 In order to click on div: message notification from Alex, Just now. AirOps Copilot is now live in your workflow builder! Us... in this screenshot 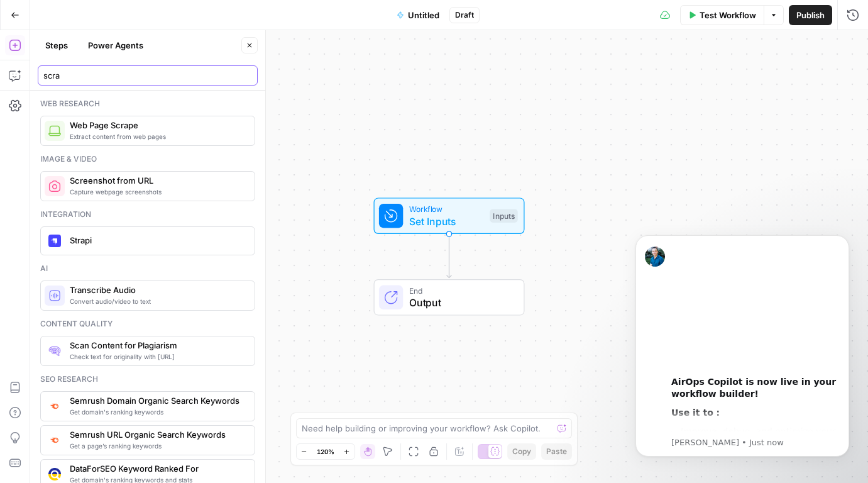, I will do `click(125, 130)`.